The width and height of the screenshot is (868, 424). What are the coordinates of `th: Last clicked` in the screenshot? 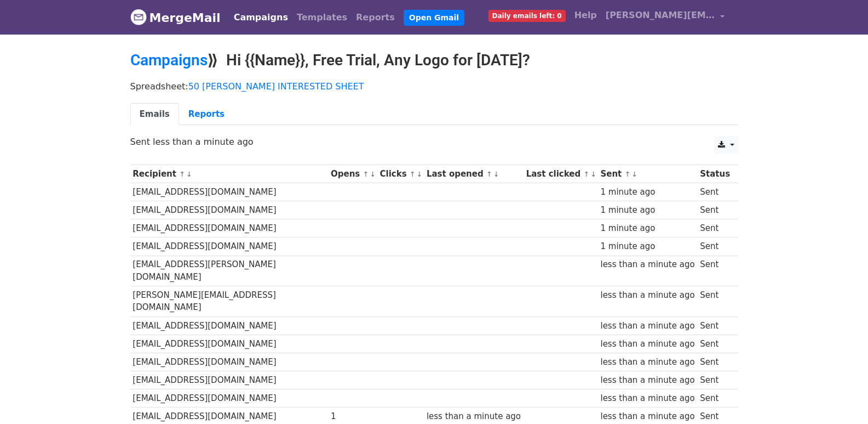 It's located at (561, 174).